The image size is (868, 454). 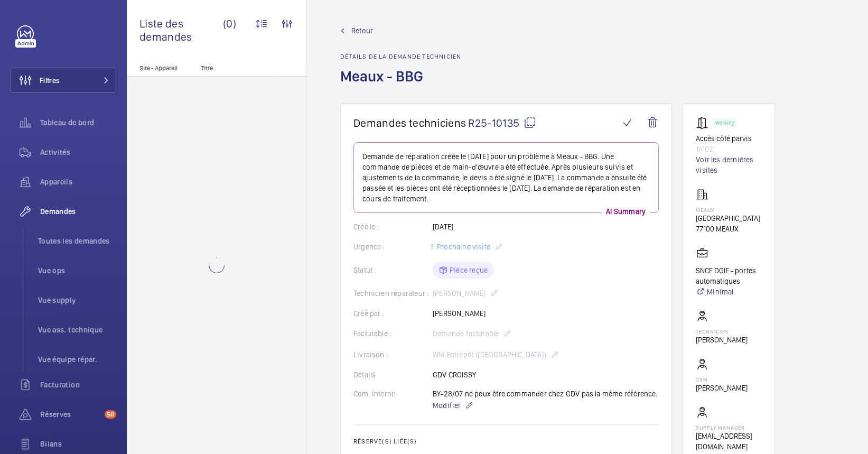 I want to click on img: automatic_door.svg, so click(x=704, y=122).